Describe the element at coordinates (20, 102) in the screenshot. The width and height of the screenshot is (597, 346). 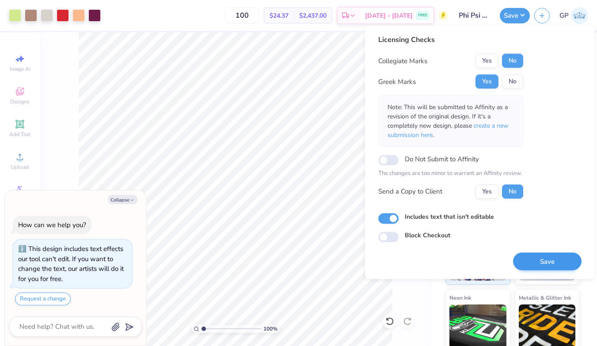
I see `span: Designs` at that location.